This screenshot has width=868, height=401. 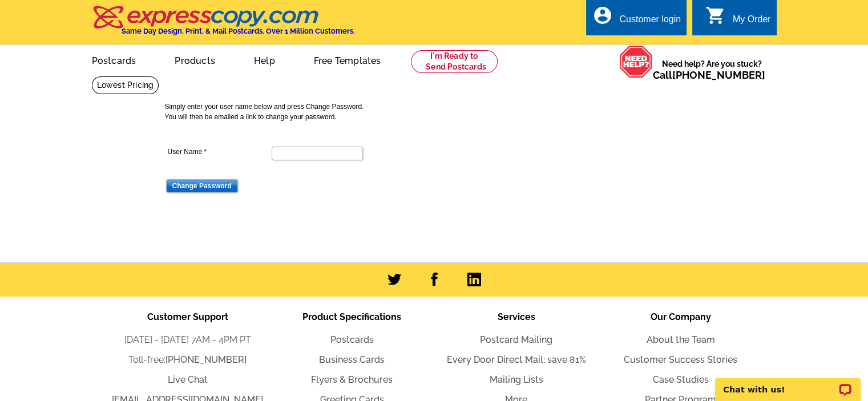 I want to click on a: Customer Success Stories, so click(x=680, y=360).